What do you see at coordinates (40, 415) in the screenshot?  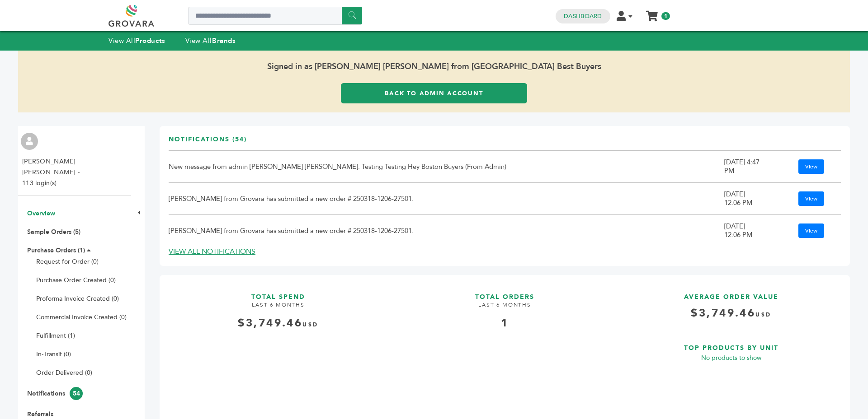 I see `a: Referrals` at bounding box center [40, 415].